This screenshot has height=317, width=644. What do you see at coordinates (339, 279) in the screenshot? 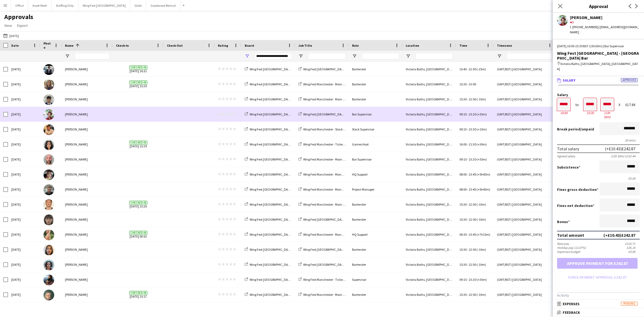
I see `a: Wing Fest Manchester - Tickets, Merch and Games Team` at bounding box center [339, 279].